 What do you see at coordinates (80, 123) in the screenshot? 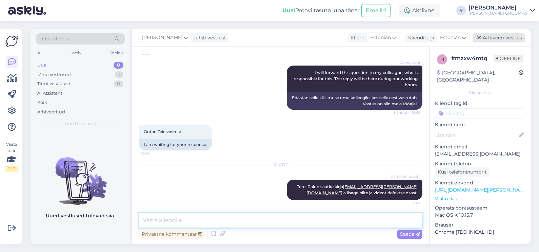
I see `span: Uued vestlused` at bounding box center [80, 123].